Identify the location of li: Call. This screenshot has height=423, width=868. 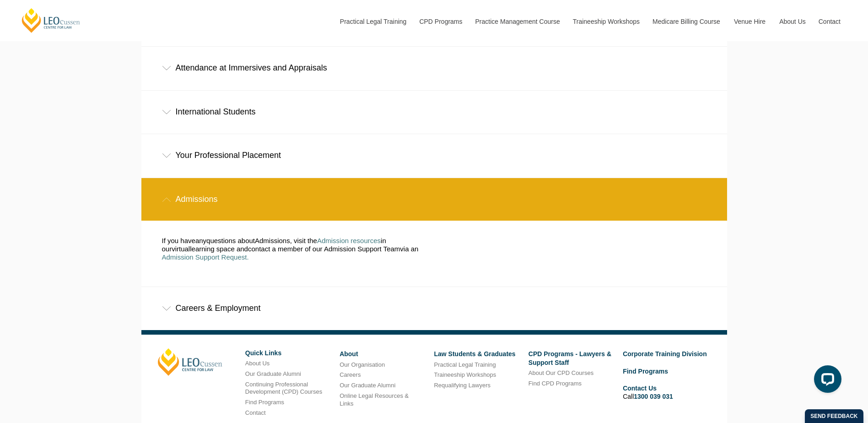
(666, 392).